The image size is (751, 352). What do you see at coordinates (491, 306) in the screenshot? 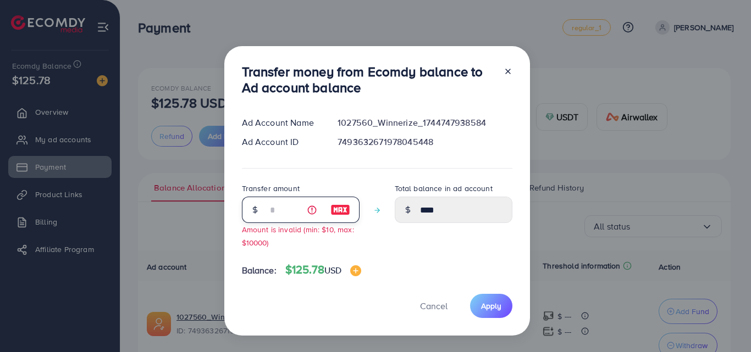
I see `span: Apply` at bounding box center [491, 306].